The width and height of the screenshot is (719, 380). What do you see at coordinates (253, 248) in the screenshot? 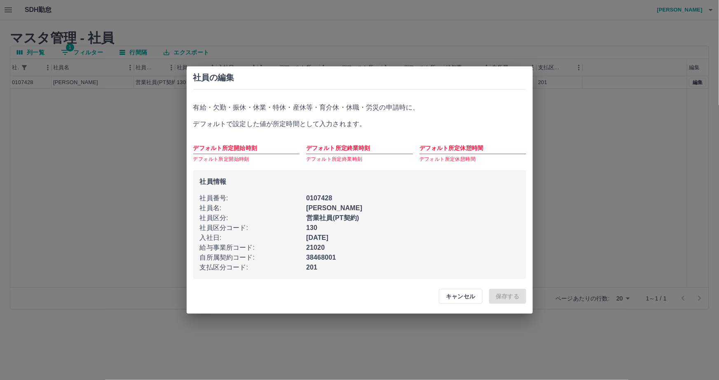
I see `p: 給与事業所コード :` at bounding box center [253, 248].